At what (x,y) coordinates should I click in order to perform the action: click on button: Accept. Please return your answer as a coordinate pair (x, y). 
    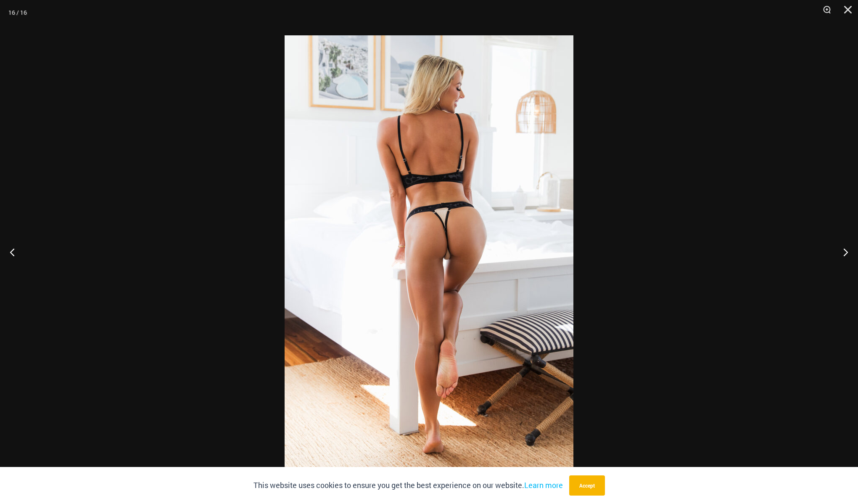
    Looking at the image, I should click on (587, 485).